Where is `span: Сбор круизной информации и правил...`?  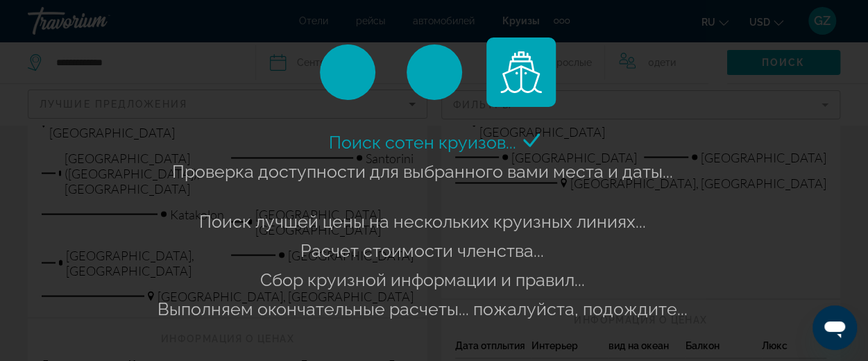 span: Сбор круизной информации и правил... is located at coordinates (423, 280).